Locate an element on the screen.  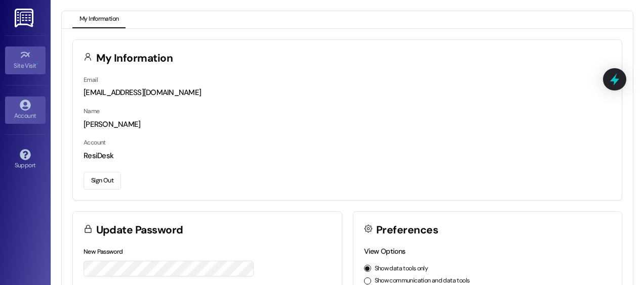
h3: My Information is located at coordinates (135, 58).